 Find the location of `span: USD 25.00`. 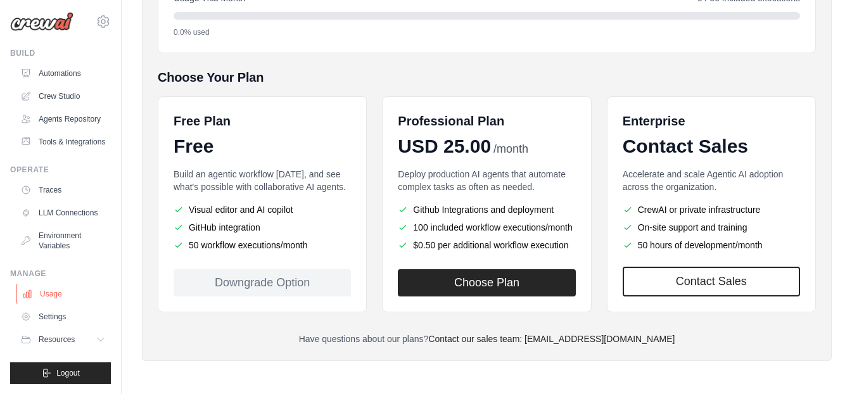

span: USD 25.00 is located at coordinates (444, 146).